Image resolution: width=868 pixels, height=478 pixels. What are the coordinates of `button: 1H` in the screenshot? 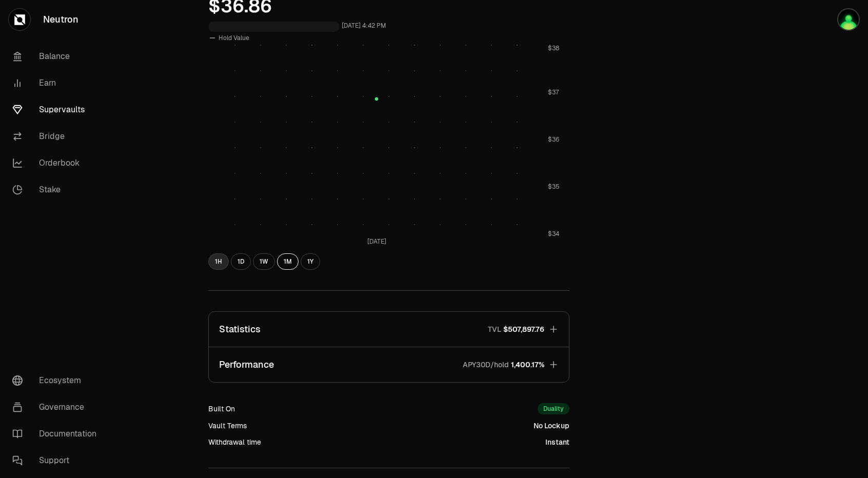 It's located at (218, 261).